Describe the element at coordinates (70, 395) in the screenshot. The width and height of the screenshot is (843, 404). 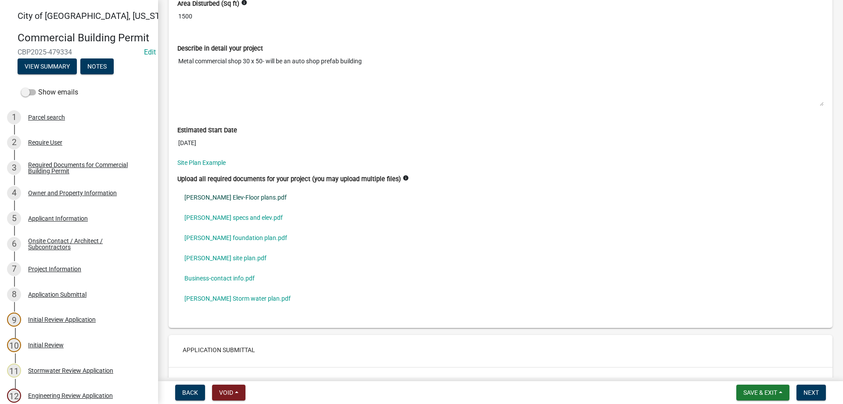
I see `div: Engineering Review Application` at that location.